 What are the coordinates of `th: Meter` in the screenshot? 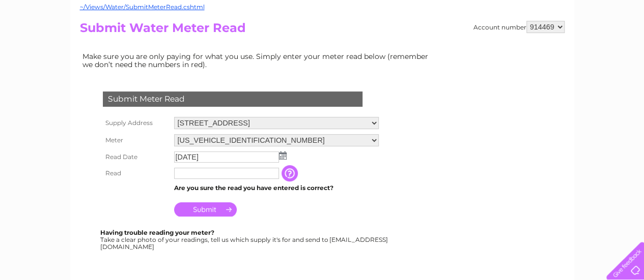 It's located at (136, 140).